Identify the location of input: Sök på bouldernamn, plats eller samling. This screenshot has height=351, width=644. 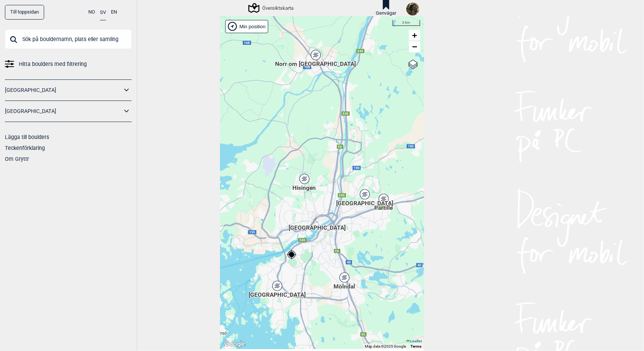
(69, 39).